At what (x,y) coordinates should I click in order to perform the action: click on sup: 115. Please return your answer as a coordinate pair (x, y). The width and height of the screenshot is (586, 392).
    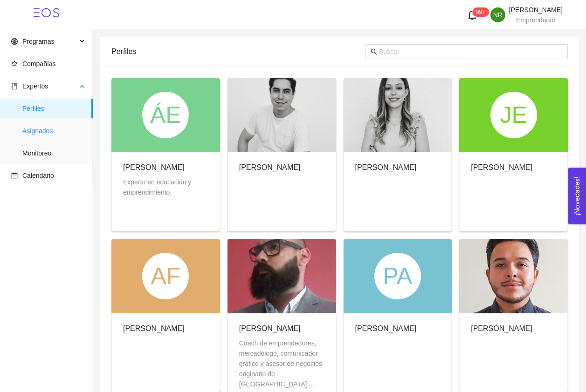
    Looking at the image, I should click on (481, 12).